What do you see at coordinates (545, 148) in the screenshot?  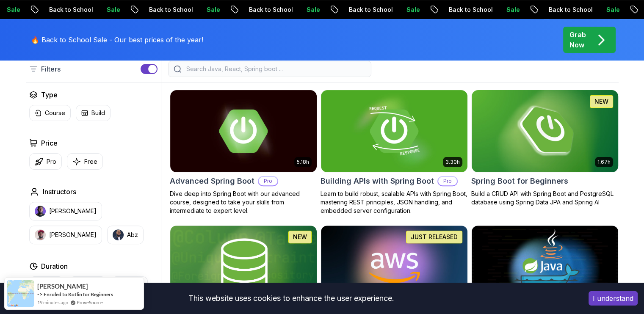 I see `a: Spring Boot for Beginners card1.67hNEWSpring Boot for BeginnersBuild a CRUD API with Spring Boot ...` at bounding box center [545, 148].